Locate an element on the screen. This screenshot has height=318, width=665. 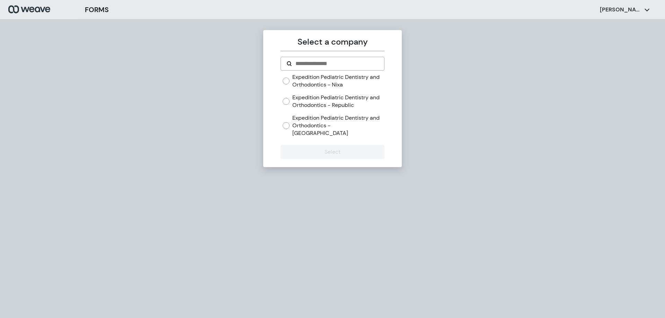
p: Select a company is located at coordinates (332, 42).